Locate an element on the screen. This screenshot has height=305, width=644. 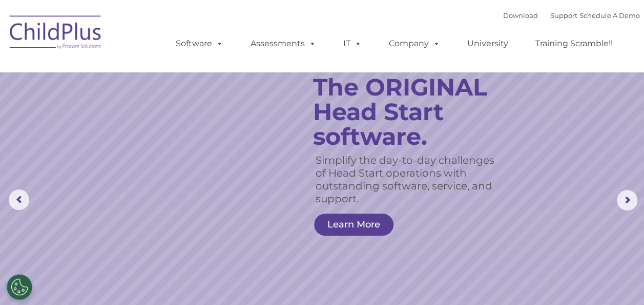
rs-layer: The ORIGINAL Head Start software. is located at coordinates (414, 112).